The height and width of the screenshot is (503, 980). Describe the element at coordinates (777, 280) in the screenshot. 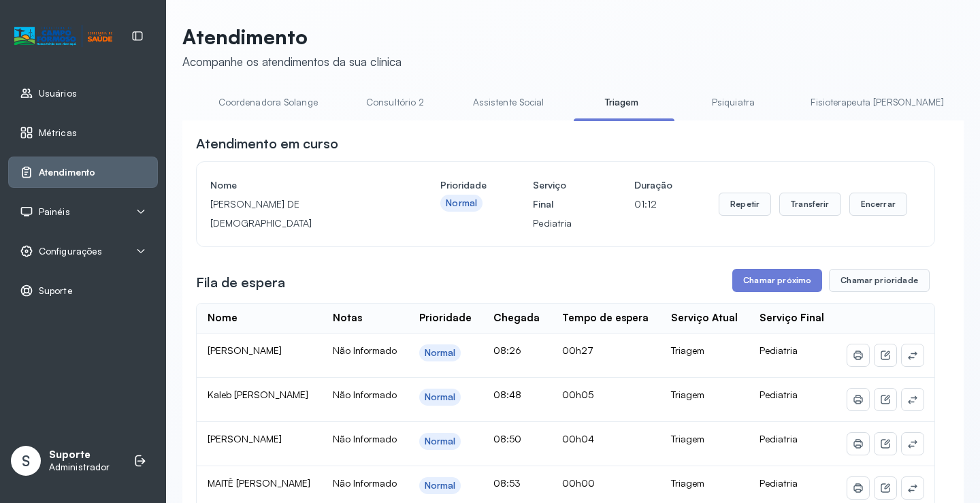

I see `button: Chamar próximo` at that location.